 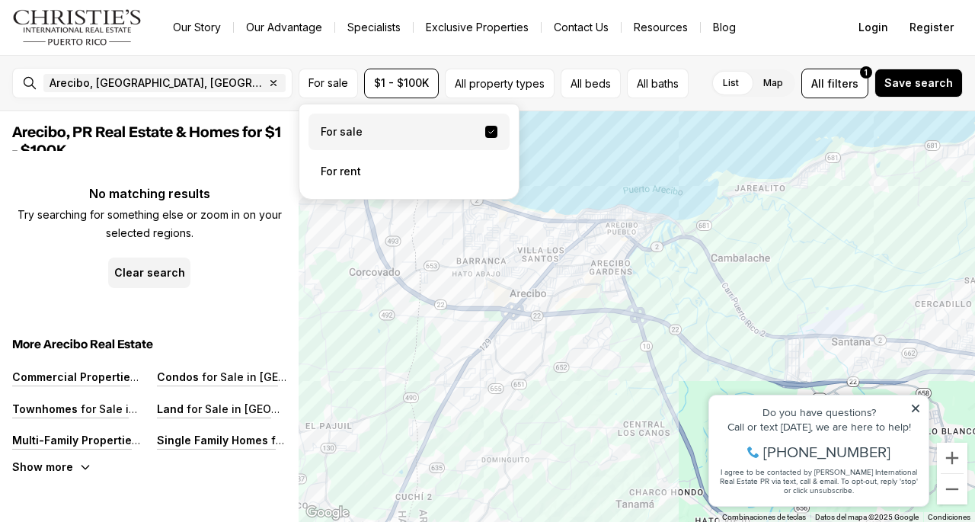 I want to click on span: Save search, so click(x=918, y=83).